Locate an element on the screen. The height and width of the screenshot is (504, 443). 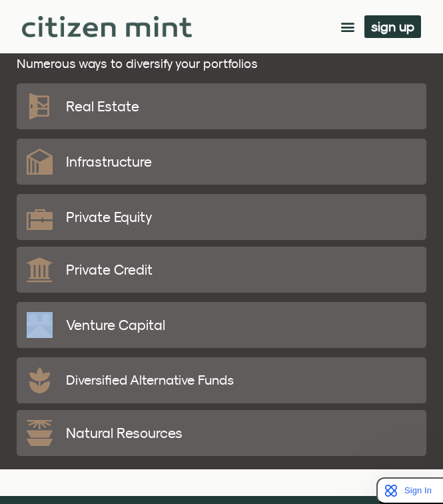
a: sign up is located at coordinates (393, 26).